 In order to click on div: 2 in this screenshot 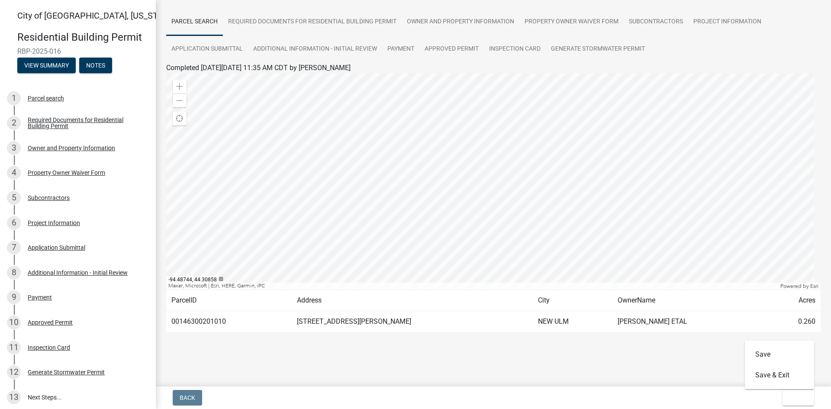, I will do `click(14, 123)`.